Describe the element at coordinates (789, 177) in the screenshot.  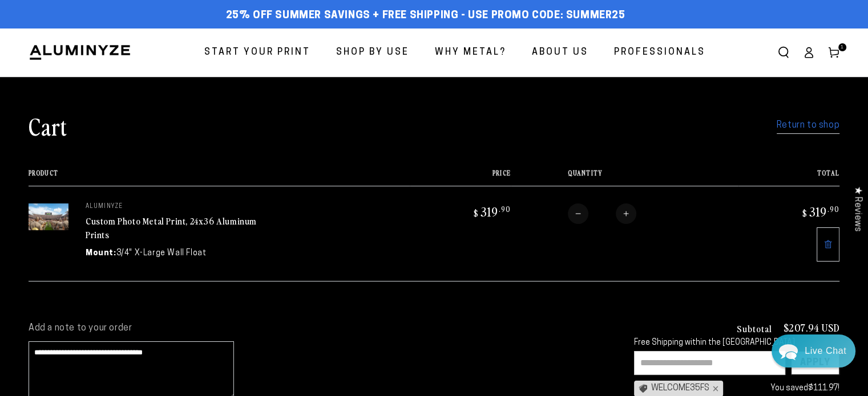
I see `th: Total` at that location.